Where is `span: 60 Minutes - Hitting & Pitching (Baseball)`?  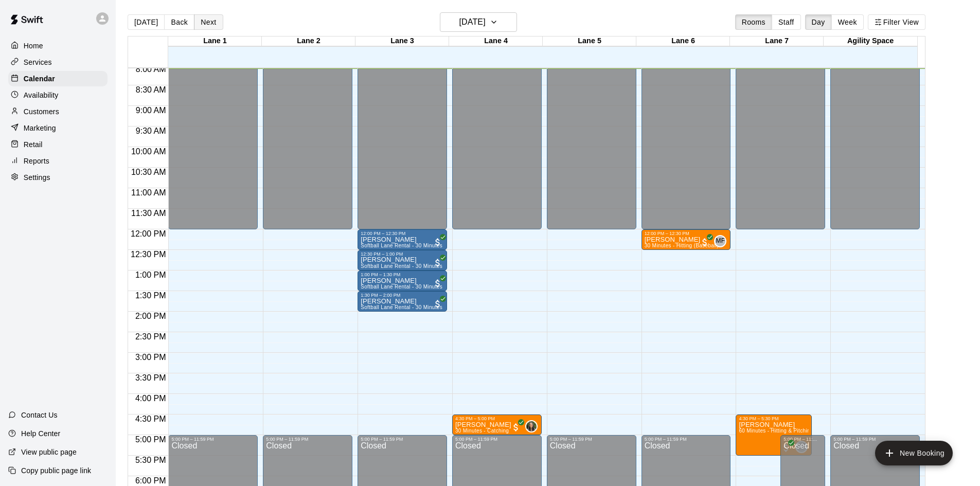
span: 60 Minutes - Hitting & Pitching (Baseball) is located at coordinates (789, 430).